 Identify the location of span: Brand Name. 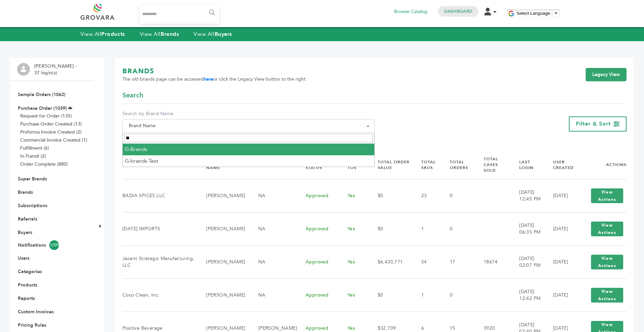
(248, 126).